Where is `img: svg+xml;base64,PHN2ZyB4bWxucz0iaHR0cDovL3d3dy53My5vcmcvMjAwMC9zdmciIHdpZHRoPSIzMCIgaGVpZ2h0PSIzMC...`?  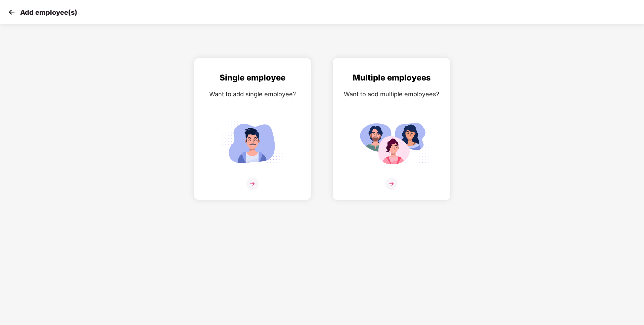 img: svg+xml;base64,PHN2ZyB4bWxucz0iaHR0cDovL3d3dy53My5vcmcvMjAwMC9zdmciIHdpZHRoPSIzMCIgaGVpZ2h0PSIzMC... is located at coordinates (12, 12).